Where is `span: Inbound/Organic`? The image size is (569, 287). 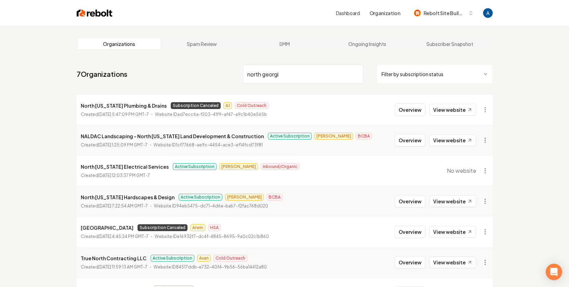 span: Inbound/Organic is located at coordinates (280, 166).